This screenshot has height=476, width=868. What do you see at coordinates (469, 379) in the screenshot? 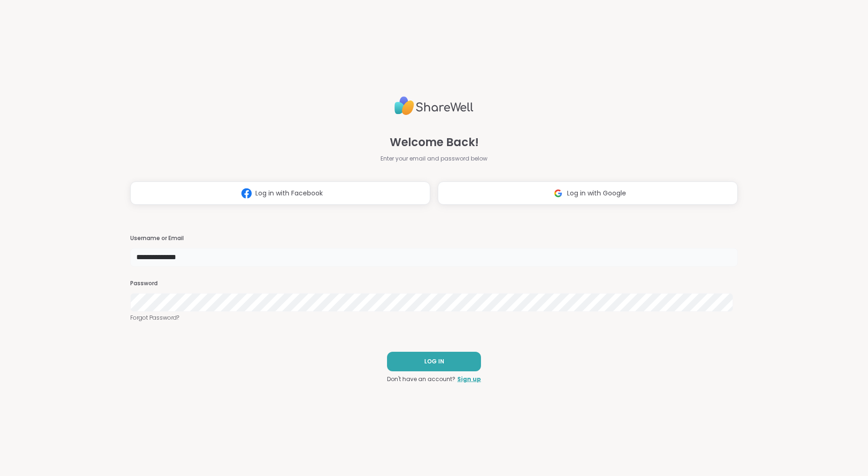
I see `a: Sign up` at bounding box center [469, 379].